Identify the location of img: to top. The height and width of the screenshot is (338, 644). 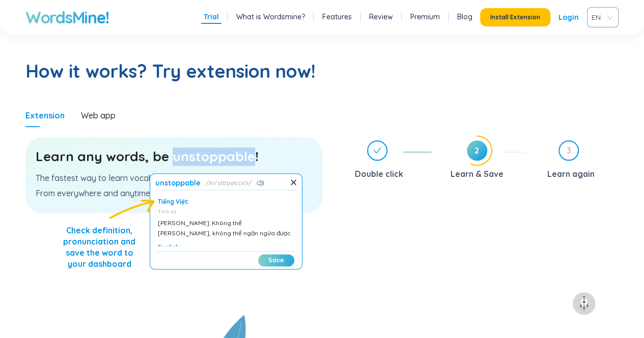
(584, 304).